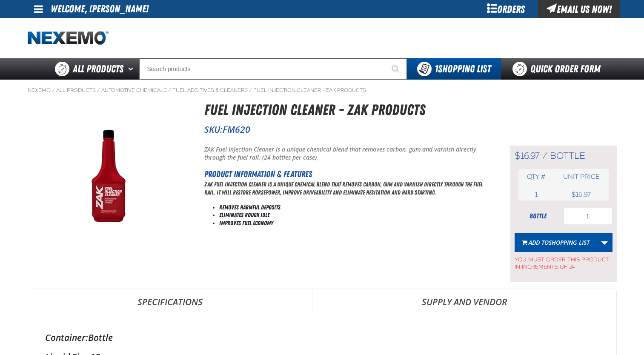 This screenshot has height=355, width=644. What do you see at coordinates (134, 90) in the screenshot?
I see `a: Automotive Chemicals` at bounding box center [134, 90].